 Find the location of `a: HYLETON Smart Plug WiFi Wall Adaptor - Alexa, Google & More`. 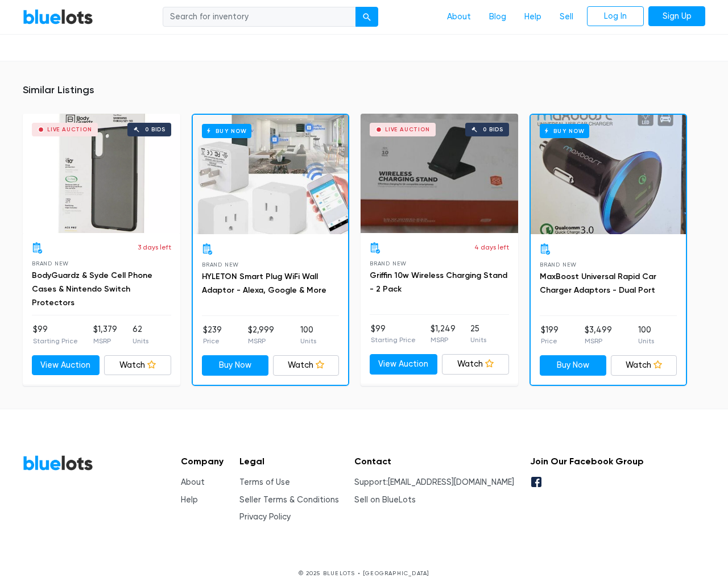

a: HYLETON Smart Plug WiFi Wall Adaptor - Alexa, Google & More is located at coordinates (264, 283).